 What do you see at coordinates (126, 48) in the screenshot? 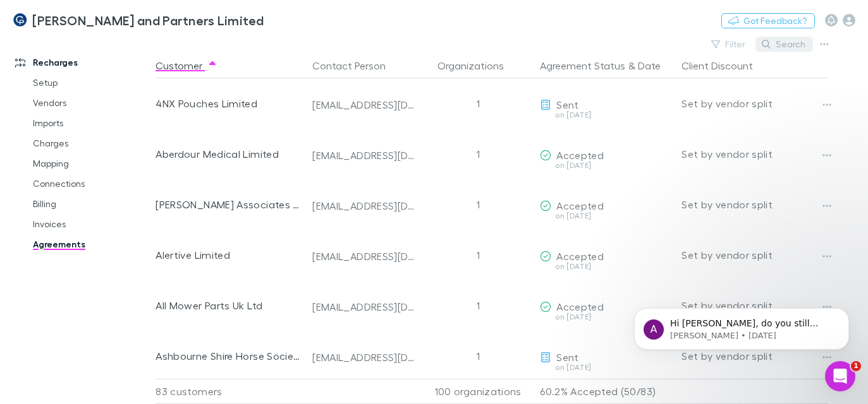
I see `div: message notification from Alex, 1w ago. Hi Steven, do you still need help with this?` at bounding box center [126, 48].